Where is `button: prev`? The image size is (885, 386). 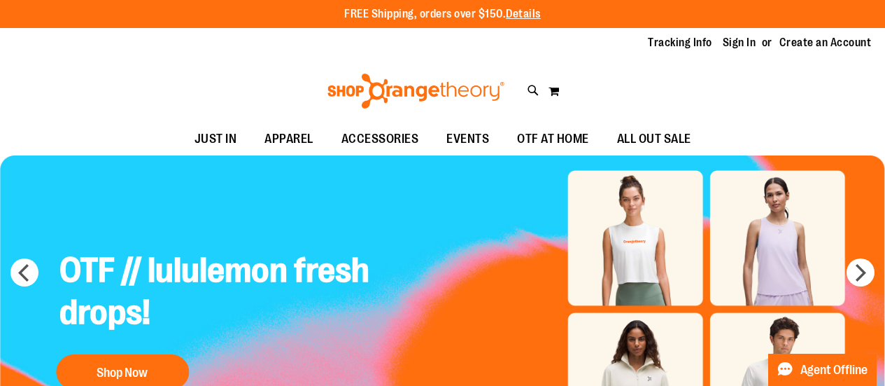 button: prev is located at coordinates (24, 272).